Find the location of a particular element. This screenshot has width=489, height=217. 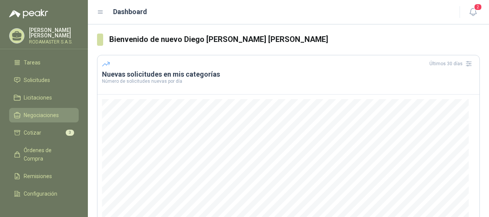

a: Negociaciones is located at coordinates (44, 115).